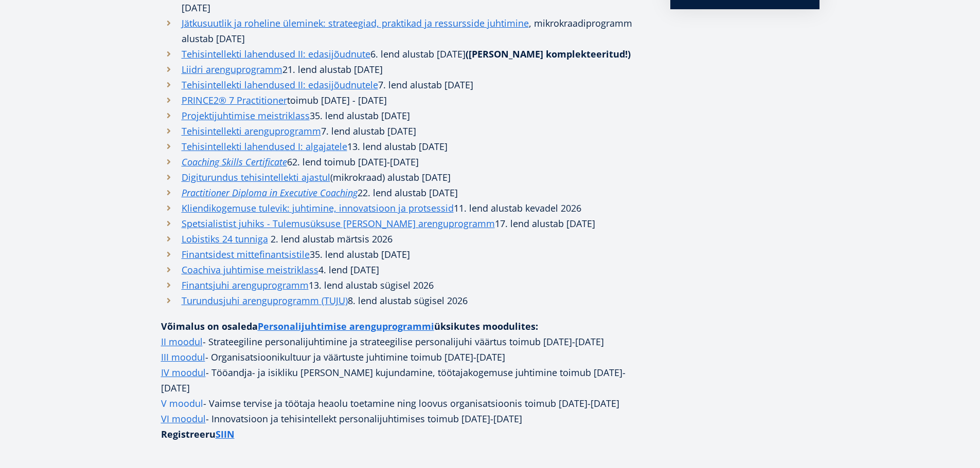 The height and width of the screenshot is (468, 980). Describe the element at coordinates (276, 54) in the screenshot. I see `a: Tehisintellekti lahendused II: edasijõudnute` at that location.